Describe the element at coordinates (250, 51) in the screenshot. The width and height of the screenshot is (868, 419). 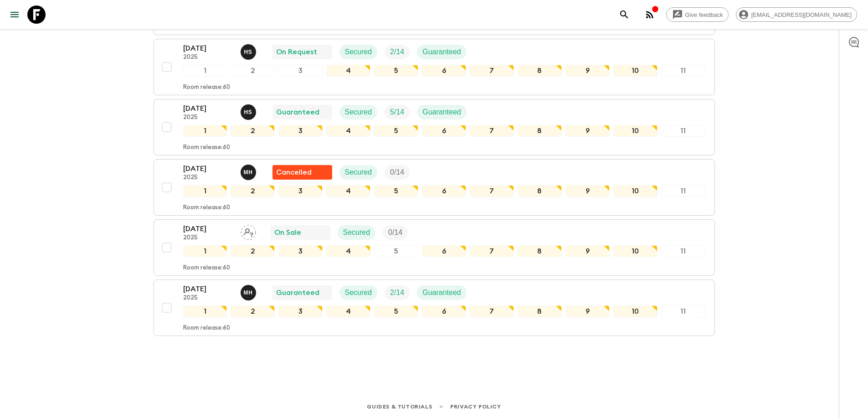
I see `span: Hong Sarou` at that location.